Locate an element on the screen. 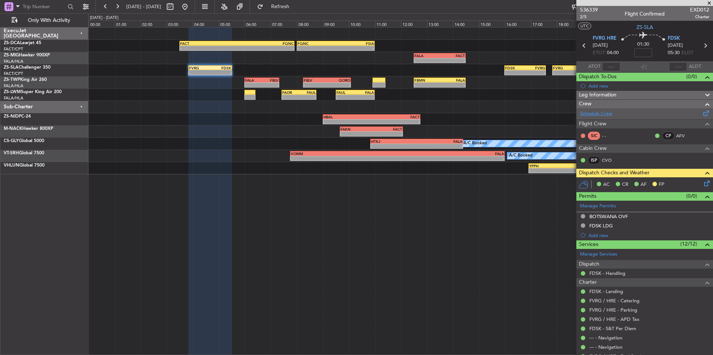  div: 05:00 is located at coordinates (232, 24).